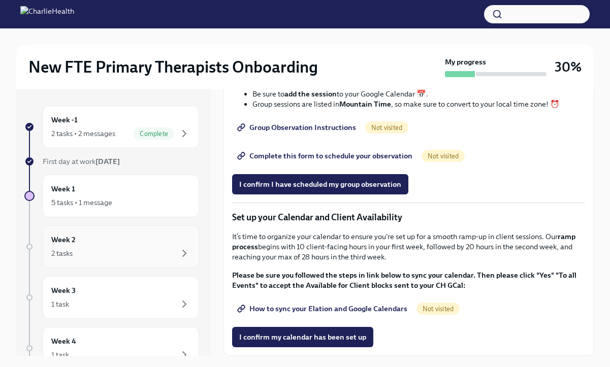 This screenshot has width=610, height=367. I want to click on p: Set up your Calendar and Client Availability, so click(408, 217).